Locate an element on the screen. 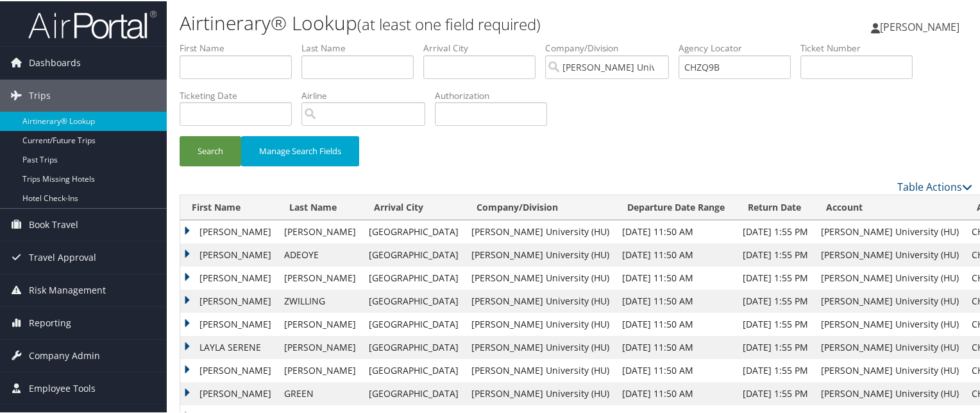  label: Ticketing Date is located at coordinates (240, 95).